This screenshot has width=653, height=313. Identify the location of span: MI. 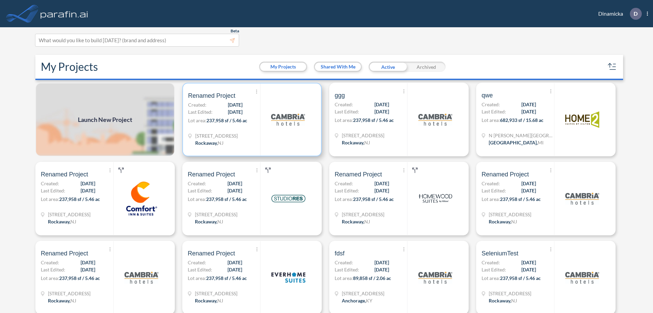
(541, 142).